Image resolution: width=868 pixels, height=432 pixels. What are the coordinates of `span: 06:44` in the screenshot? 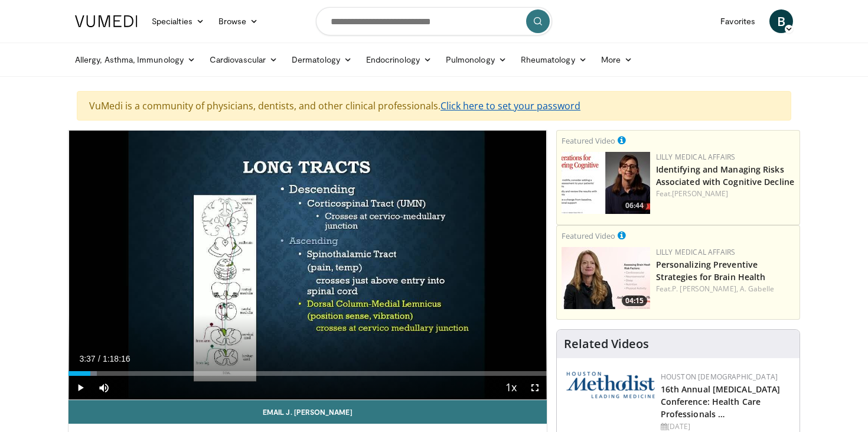 It's located at (635, 205).